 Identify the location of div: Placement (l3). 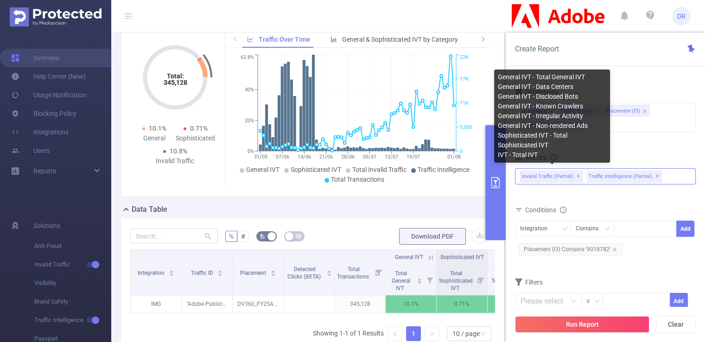
(623, 111).